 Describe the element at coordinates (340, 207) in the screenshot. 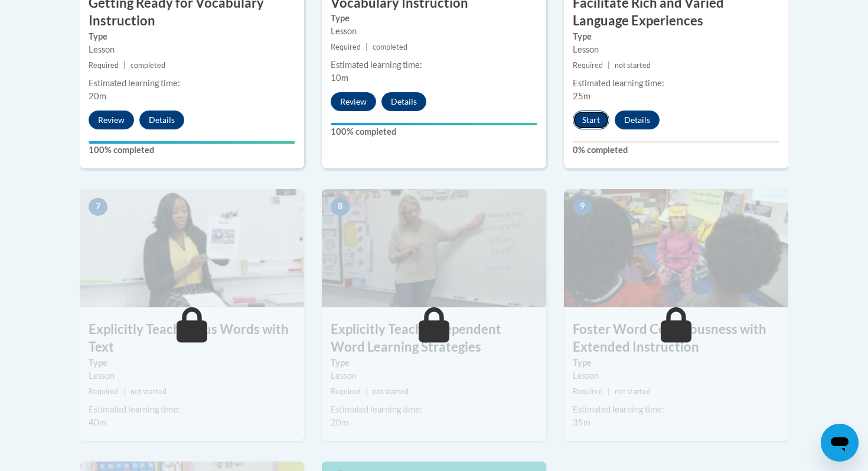

I see `span: 8` at that location.